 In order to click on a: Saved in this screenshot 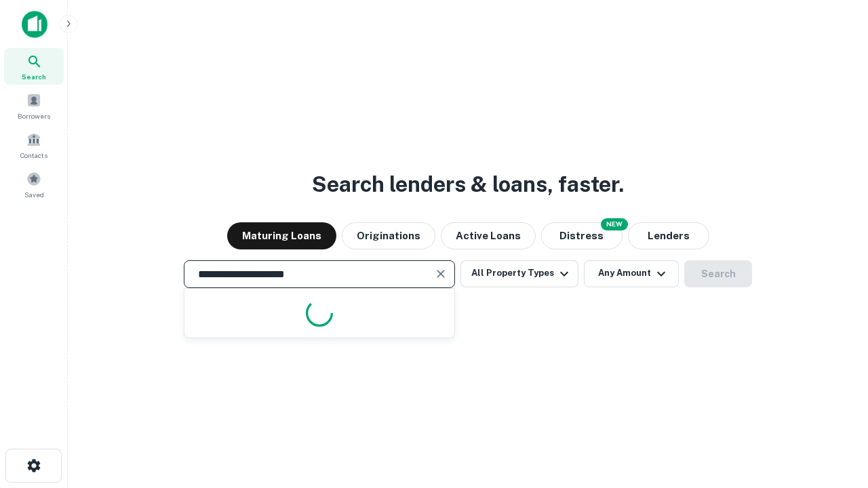, I will do `click(34, 185)`.